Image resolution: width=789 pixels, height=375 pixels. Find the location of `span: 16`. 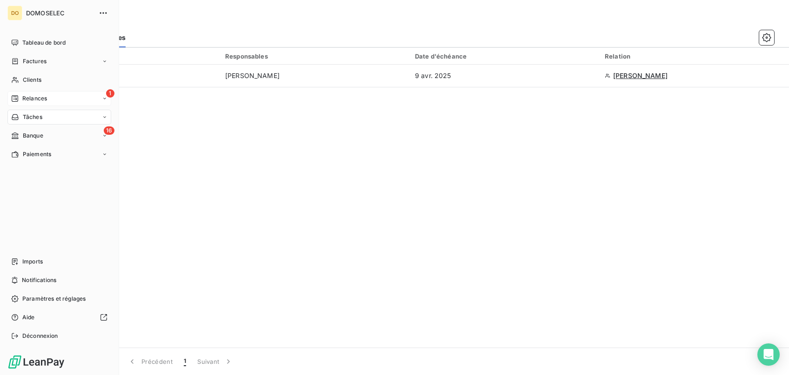

span: 16 is located at coordinates (109, 131).